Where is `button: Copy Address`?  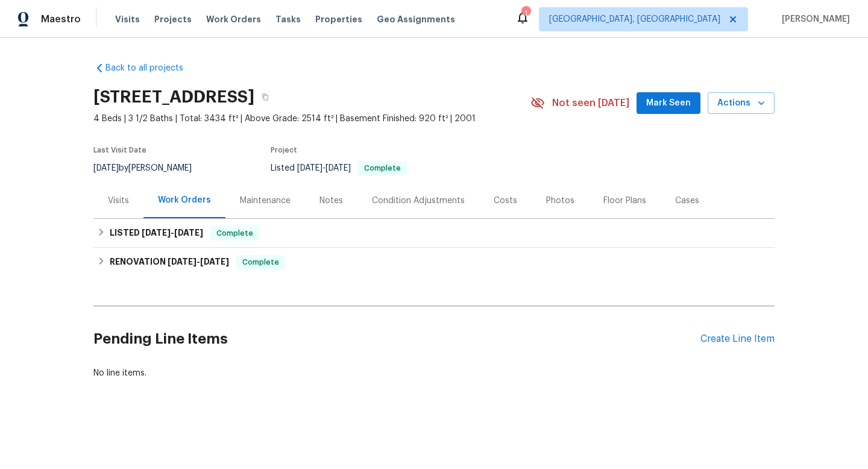
button: Copy Address is located at coordinates (266, 97).